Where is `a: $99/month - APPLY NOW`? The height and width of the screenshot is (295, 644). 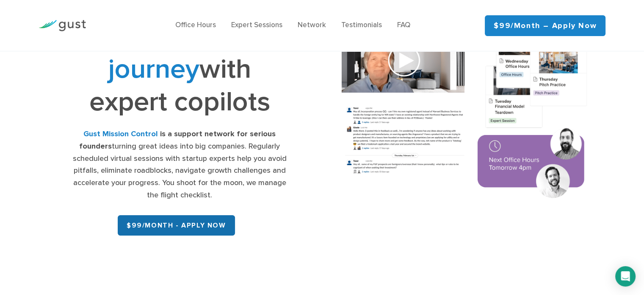
a: $99/month - APPLY NOW is located at coordinates (176, 225).